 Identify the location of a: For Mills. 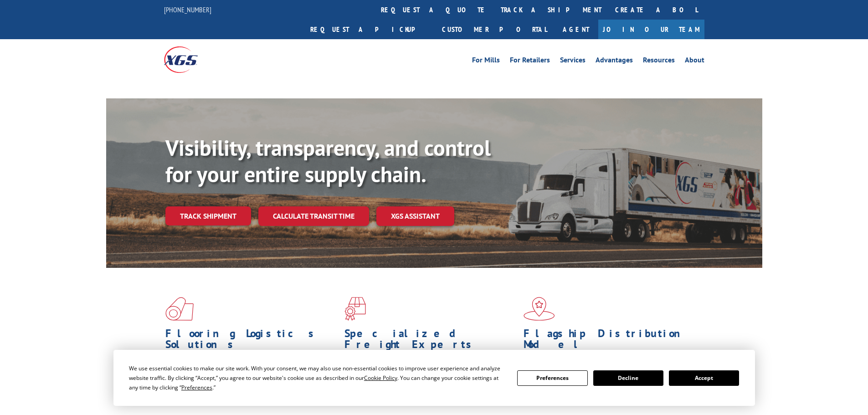
(486, 61).